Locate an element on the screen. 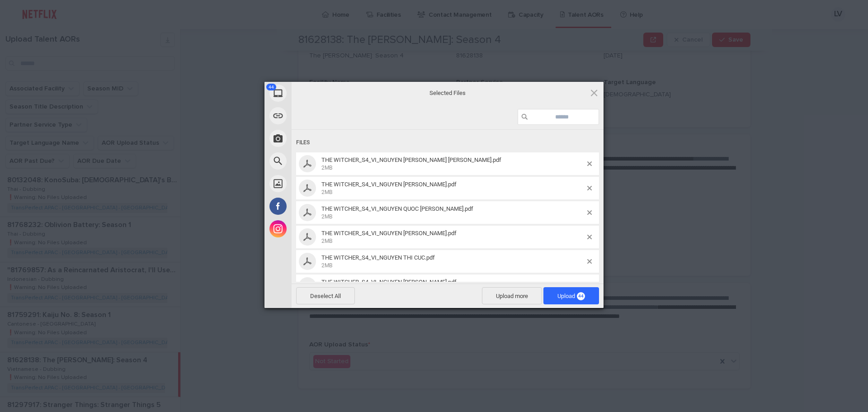 The width and height of the screenshot is (868, 412). div: Unsplash is located at coordinates (319, 183).